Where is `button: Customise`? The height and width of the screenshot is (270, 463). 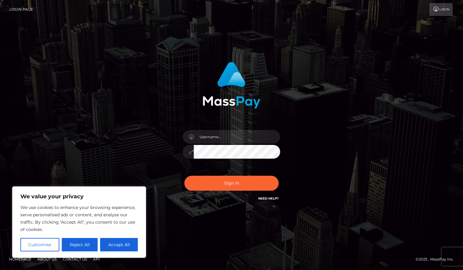
button: Customise is located at coordinates (40, 244).